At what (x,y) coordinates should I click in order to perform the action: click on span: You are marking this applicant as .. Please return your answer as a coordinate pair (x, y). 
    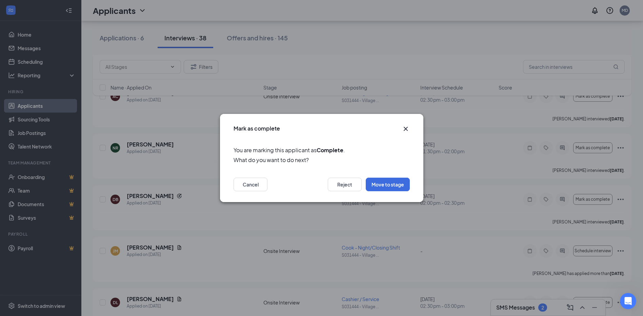
    Looking at the image, I should click on (321, 150).